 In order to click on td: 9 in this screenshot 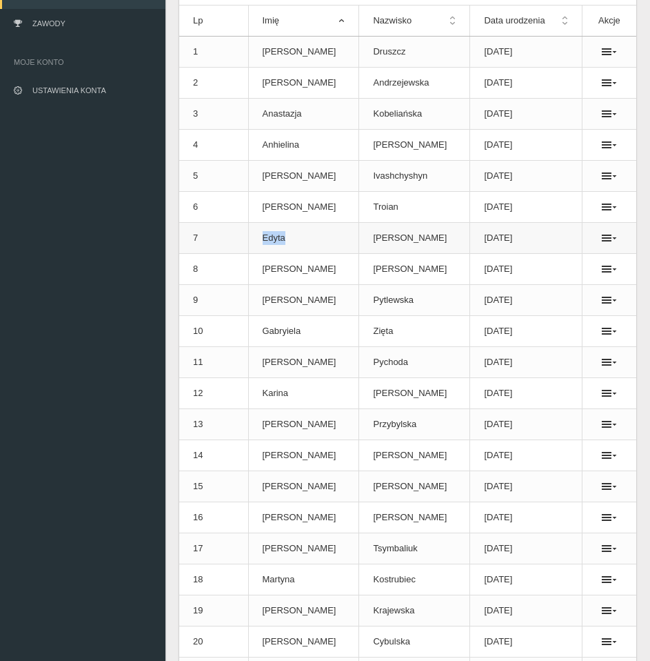, I will do `click(214, 300)`.